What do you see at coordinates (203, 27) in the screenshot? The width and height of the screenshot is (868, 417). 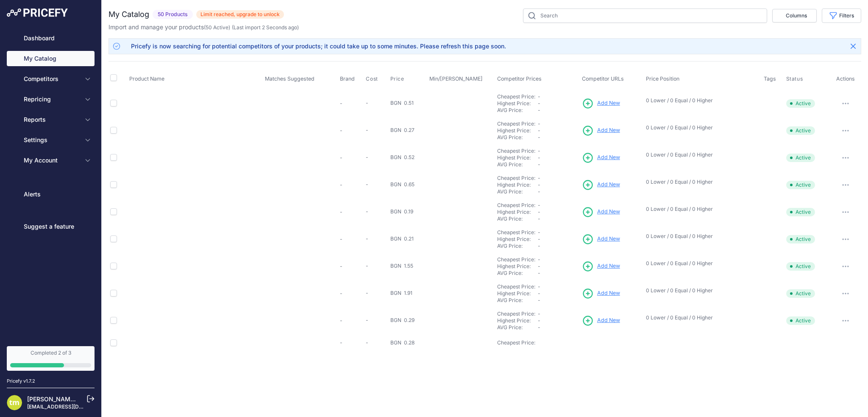 I see `p: Import and manage your products` at bounding box center [203, 27].